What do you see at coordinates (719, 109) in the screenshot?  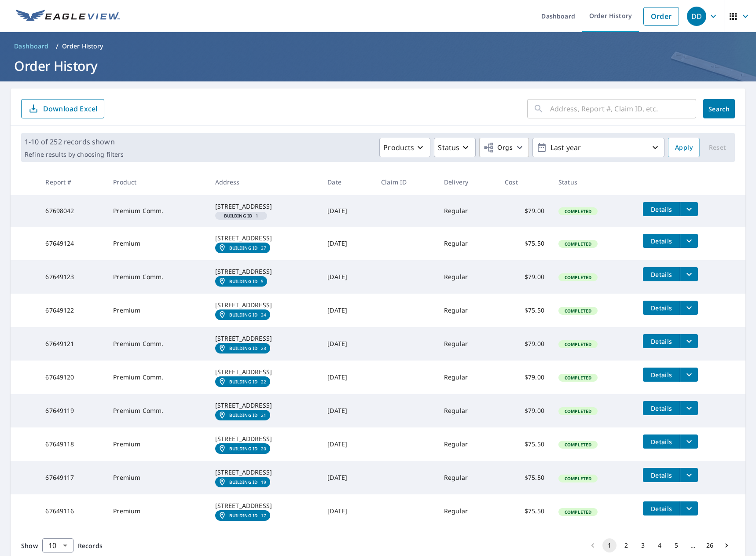 I see `span: Search` at bounding box center [719, 109].